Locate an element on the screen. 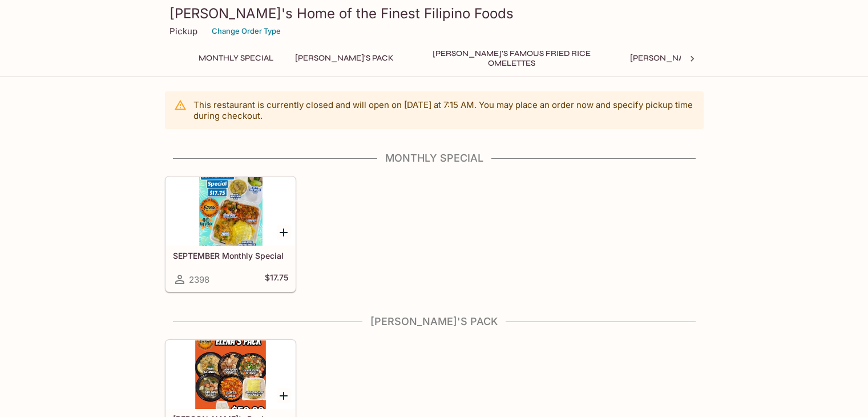 This screenshot has width=868, height=417. a: SEPTEMBER Monthly Special2398$17.75 is located at coordinates (231, 234).